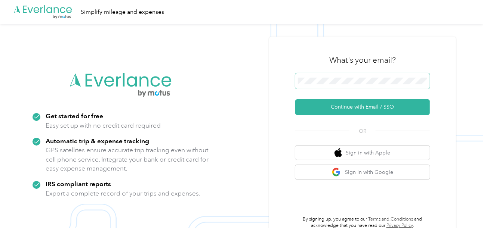 The width and height of the screenshot is (487, 228). What do you see at coordinates (362, 153) in the screenshot?
I see `button: apple logoSign in with Apple` at bounding box center [362, 153].